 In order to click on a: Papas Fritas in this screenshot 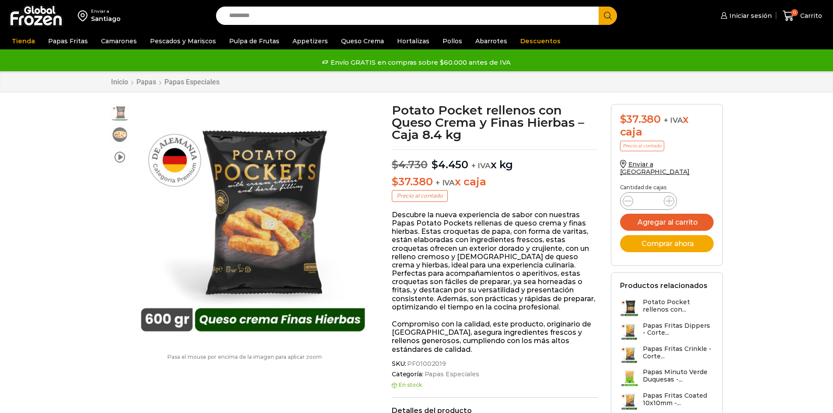, I will do `click(68, 41)`.